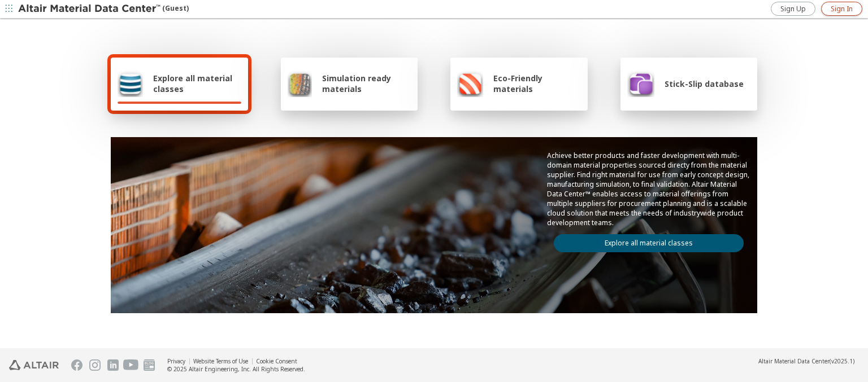 This screenshot has width=868, height=382. Describe the element at coordinates (537, 83) in the screenshot. I see `span: Eco-Friendly materials` at that location.